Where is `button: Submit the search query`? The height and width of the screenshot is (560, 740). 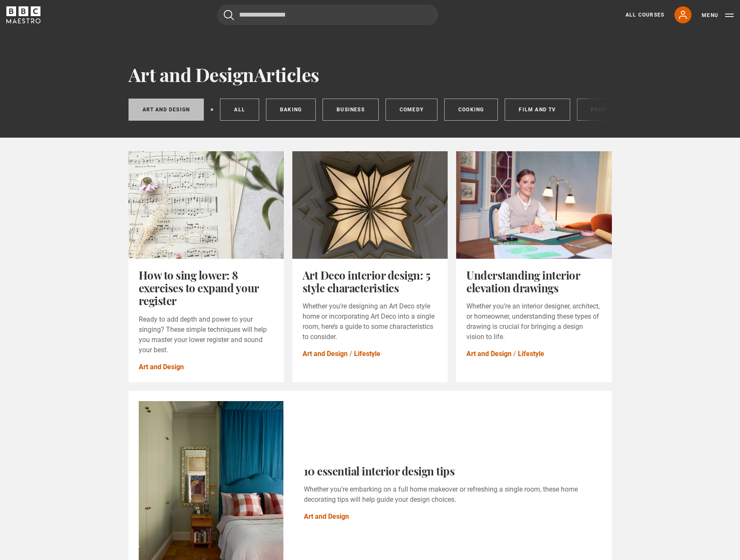
button: Submit the search query is located at coordinates (229, 15).